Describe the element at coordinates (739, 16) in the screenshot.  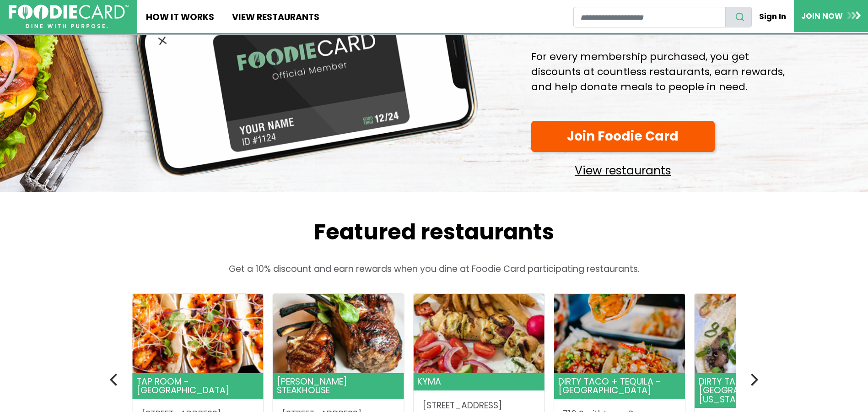
I see `button: search` at that location.